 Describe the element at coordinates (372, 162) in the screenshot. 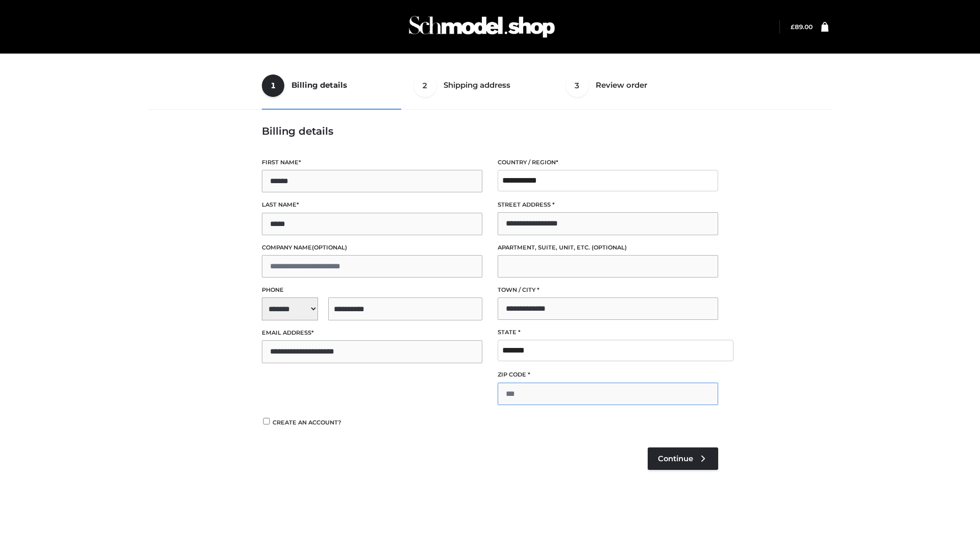

I see `label: First name` at that location.